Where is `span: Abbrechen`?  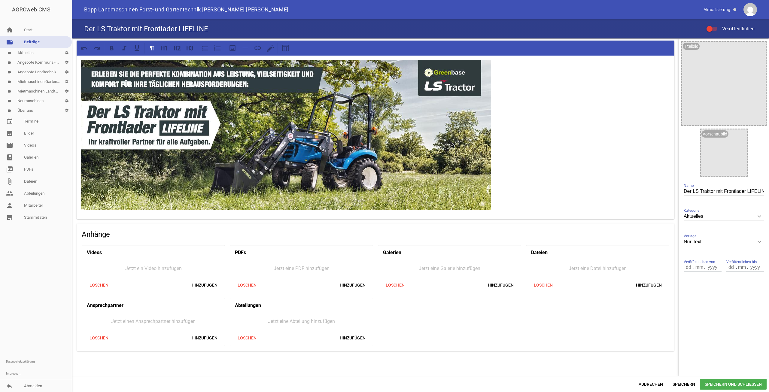
span: Abbrechen is located at coordinates (651, 384).